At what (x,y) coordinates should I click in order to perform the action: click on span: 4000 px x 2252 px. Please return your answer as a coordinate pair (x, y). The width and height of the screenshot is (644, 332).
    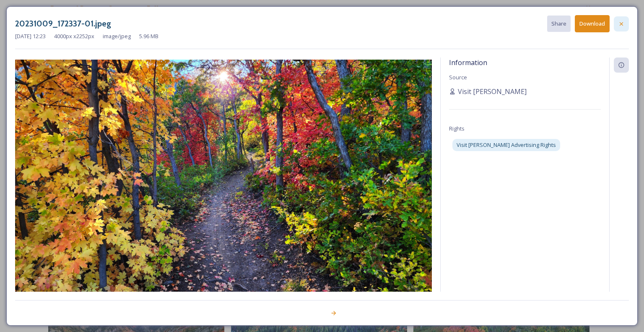
    Looking at the image, I should click on (74, 36).